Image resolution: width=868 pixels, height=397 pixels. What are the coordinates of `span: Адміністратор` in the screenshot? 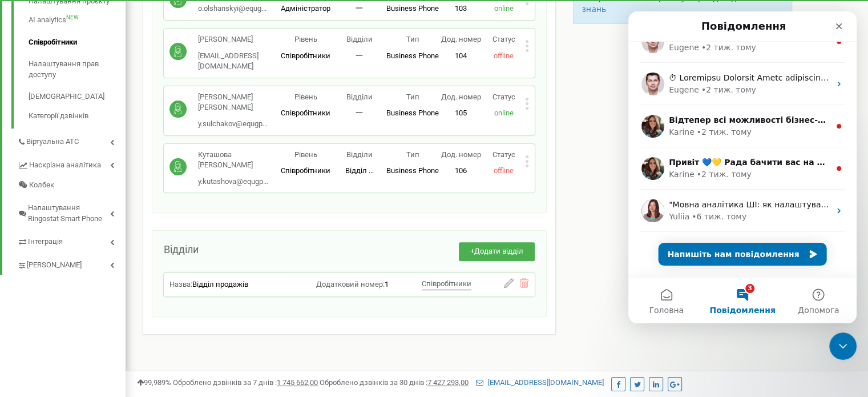 It's located at (305, 8).